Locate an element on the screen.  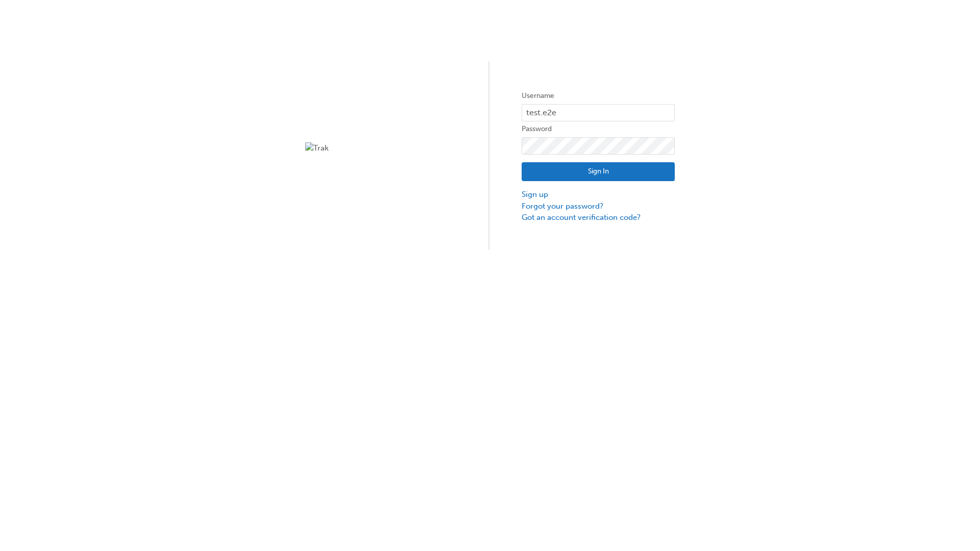
label: Username is located at coordinates (598, 96).